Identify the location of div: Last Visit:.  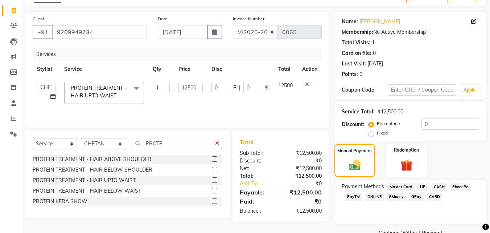
(354, 64).